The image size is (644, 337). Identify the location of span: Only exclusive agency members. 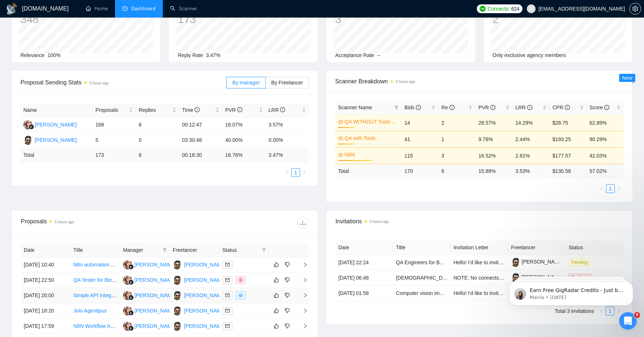
(529, 55).